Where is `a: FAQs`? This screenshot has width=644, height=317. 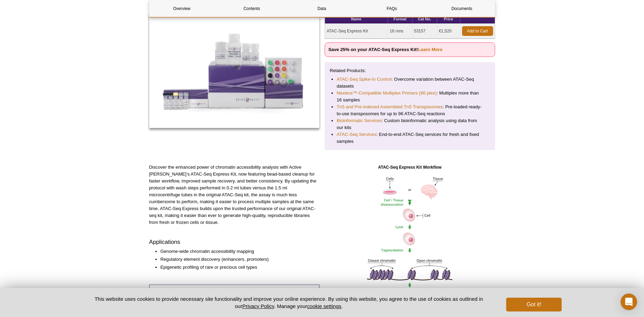 a: FAQs is located at coordinates (392, 9).